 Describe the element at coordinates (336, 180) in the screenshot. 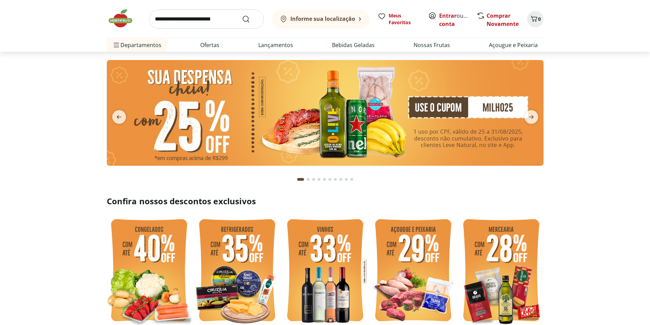

I see `button: Go to page 7 from fs-carousel` at that location.